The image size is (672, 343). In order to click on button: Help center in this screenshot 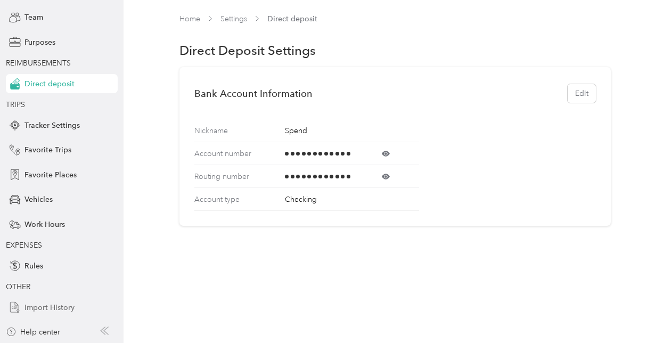, I will do `click(33, 332)`.